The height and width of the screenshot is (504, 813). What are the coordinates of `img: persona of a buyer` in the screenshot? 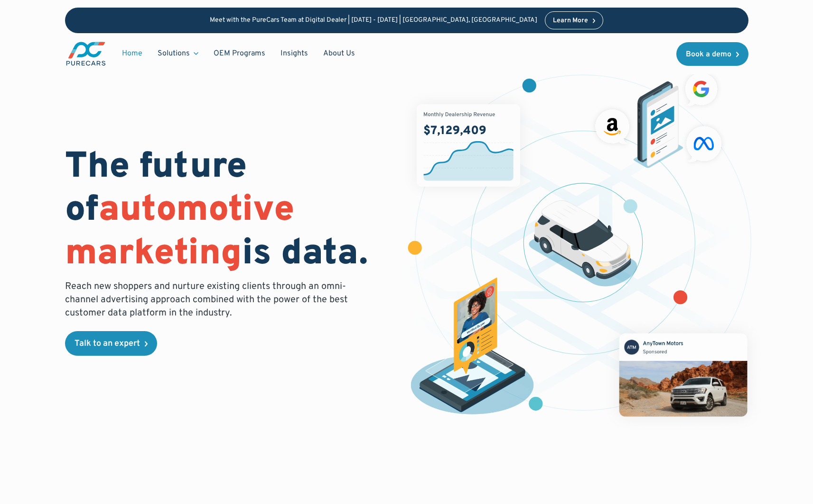 It's located at (472, 348).